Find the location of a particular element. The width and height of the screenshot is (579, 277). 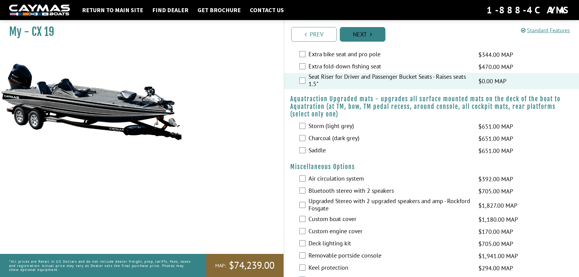

label: Custom boat cover is located at coordinates (389, 219).